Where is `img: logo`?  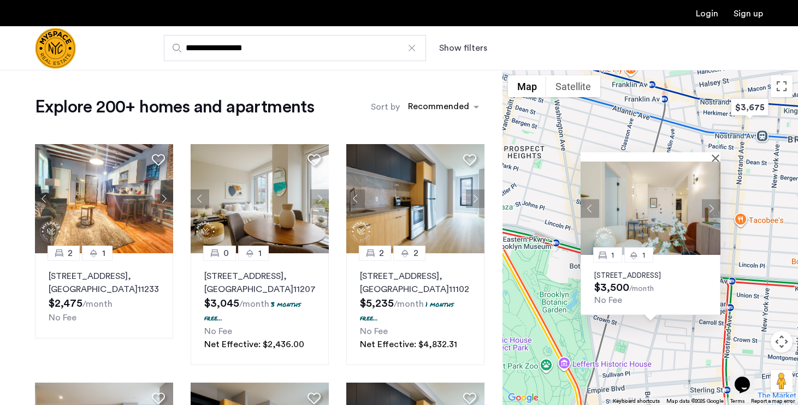
img: logo is located at coordinates (55, 48).